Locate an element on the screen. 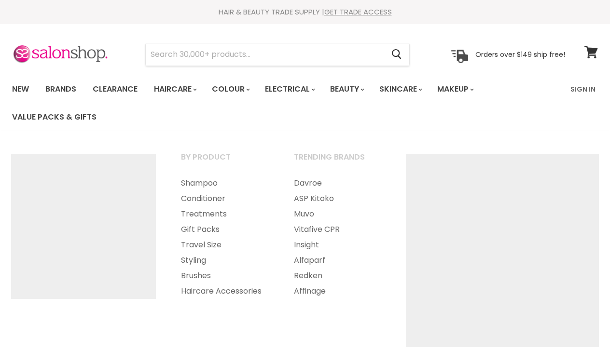 The height and width of the screenshot is (364, 610). a: Brushes is located at coordinates (225, 276).